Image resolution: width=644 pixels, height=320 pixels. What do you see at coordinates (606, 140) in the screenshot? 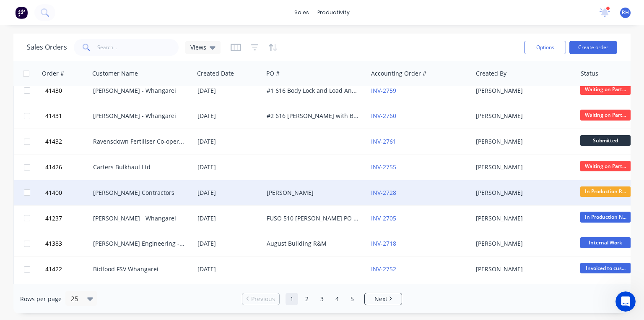
I see `span: Submitted` at bounding box center [606, 140].